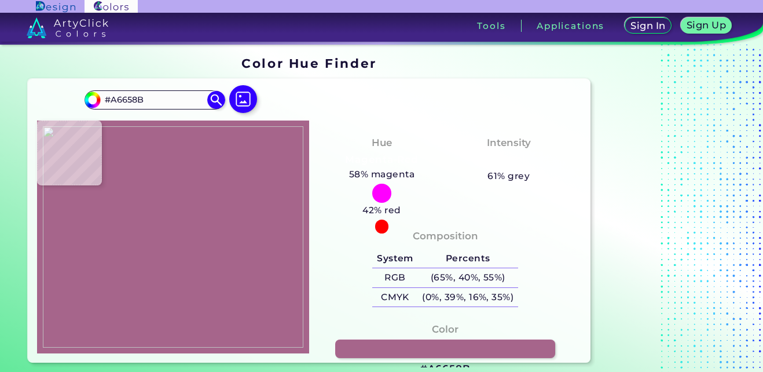 Image resolution: width=763 pixels, height=372 pixels. I want to click on h4: Hue, so click(382, 142).